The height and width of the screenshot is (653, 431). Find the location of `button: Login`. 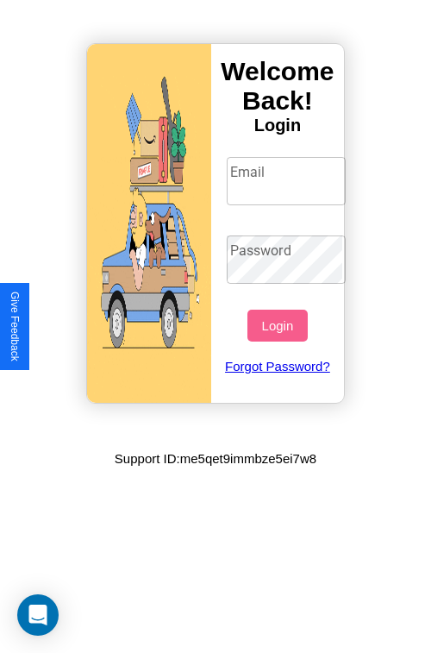

button: Login is located at coordinates (277, 325).